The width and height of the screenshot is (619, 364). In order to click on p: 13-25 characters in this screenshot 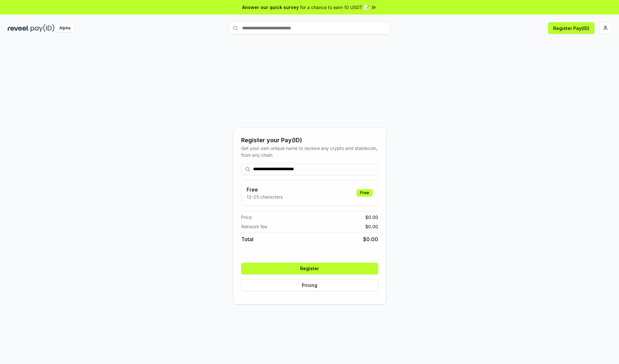, I will do `click(265, 196)`.